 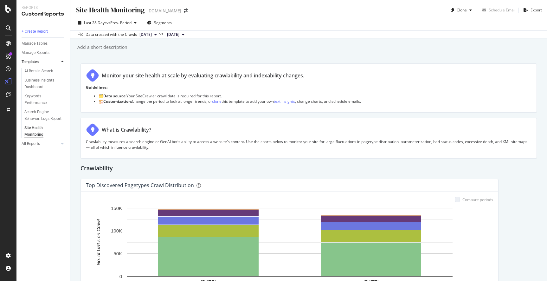 What do you see at coordinates (498, 10) in the screenshot?
I see `button: Schedule Email` at bounding box center [498, 10].